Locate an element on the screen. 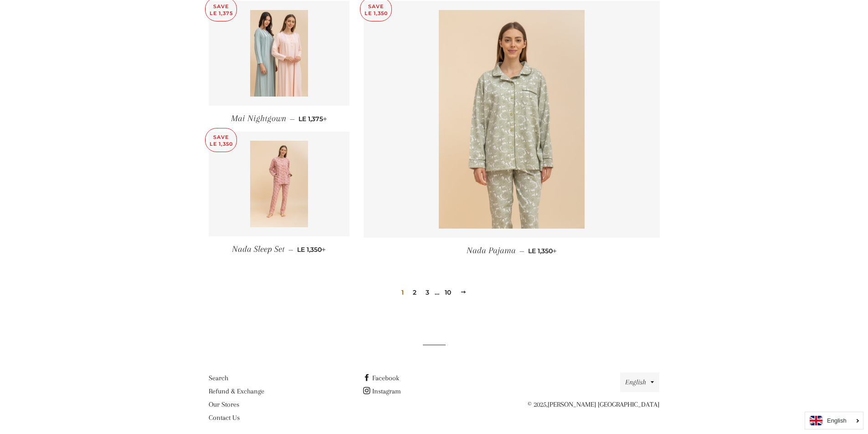 This screenshot has width=868, height=434. p: Save LE 1,350 is located at coordinates (221, 140).